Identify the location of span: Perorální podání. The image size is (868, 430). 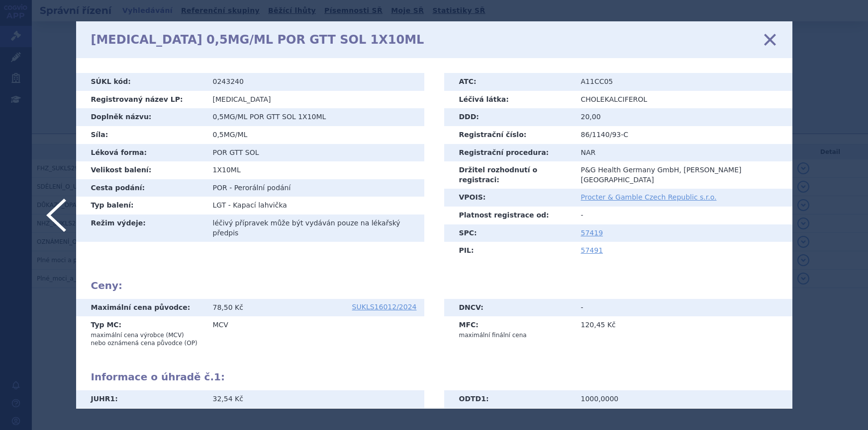
(263, 188).